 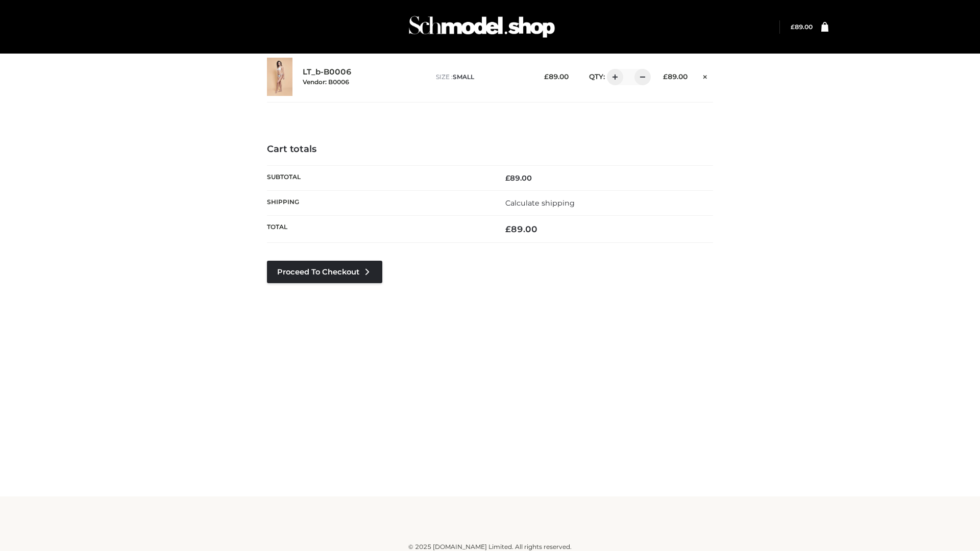 What do you see at coordinates (378, 229) in the screenshot?
I see `th: Total` at bounding box center [378, 229].